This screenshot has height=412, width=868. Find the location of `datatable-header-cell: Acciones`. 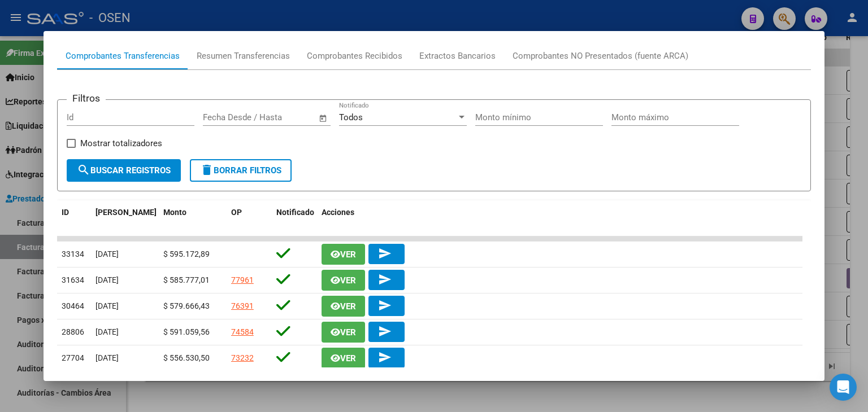

datatable-header-cell: Acciones is located at coordinates (560, 219).